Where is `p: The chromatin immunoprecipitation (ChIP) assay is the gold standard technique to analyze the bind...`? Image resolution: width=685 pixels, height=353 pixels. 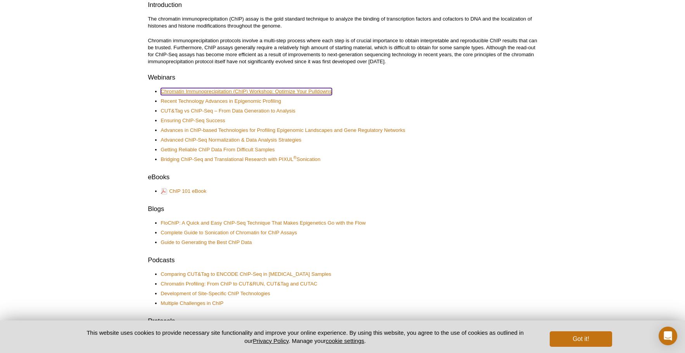
p: The chromatin immunoprecipitation (ChIP) assay is the gold standard technique to analyze the bind... is located at coordinates (343, 22).